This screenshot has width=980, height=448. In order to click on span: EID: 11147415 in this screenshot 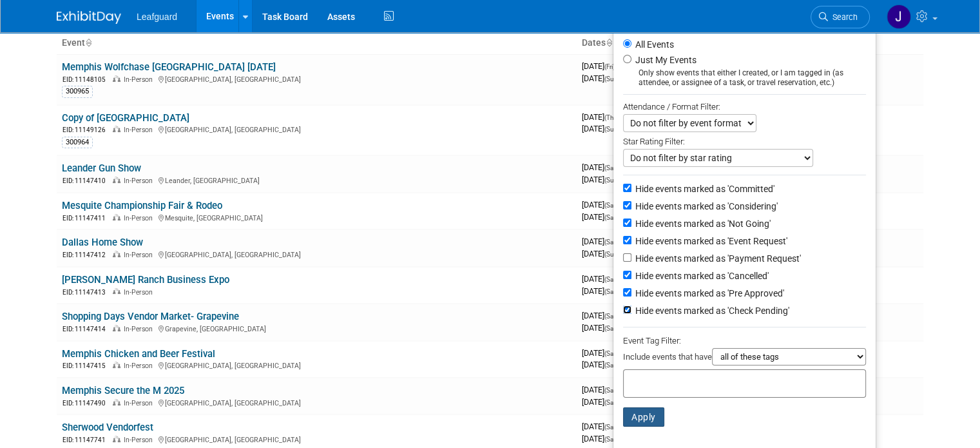, I will do `click(86, 366)`.